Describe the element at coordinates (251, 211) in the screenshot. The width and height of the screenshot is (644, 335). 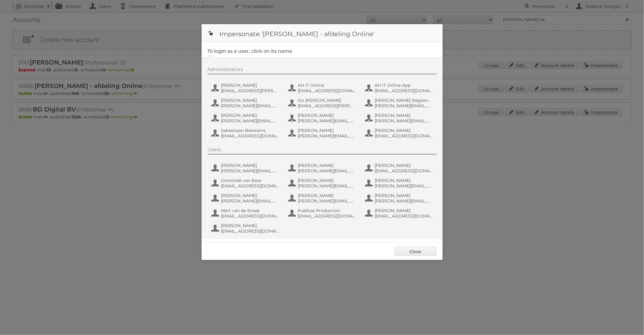
I see `span: Mart van de Straat` at that location.